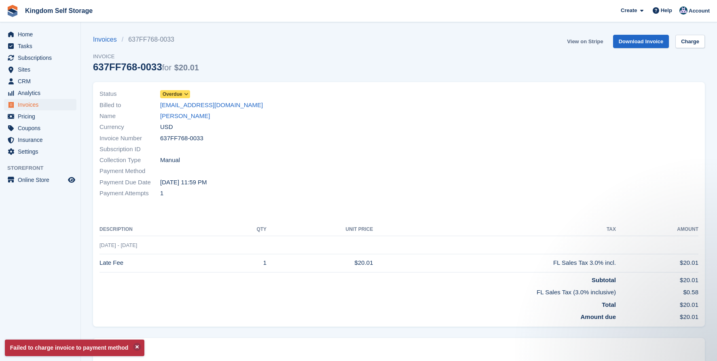 The image size is (717, 361). I want to click on span: for, so click(167, 68).